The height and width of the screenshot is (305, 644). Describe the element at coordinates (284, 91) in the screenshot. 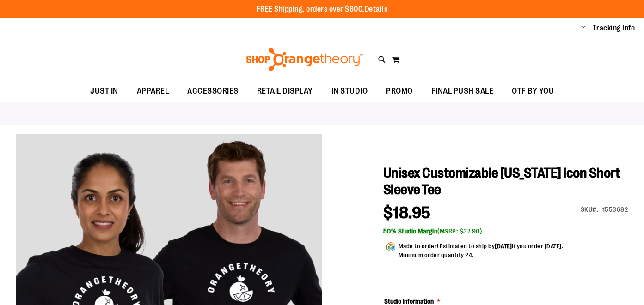

I see `span: RETAIL DISPLAY` at that location.